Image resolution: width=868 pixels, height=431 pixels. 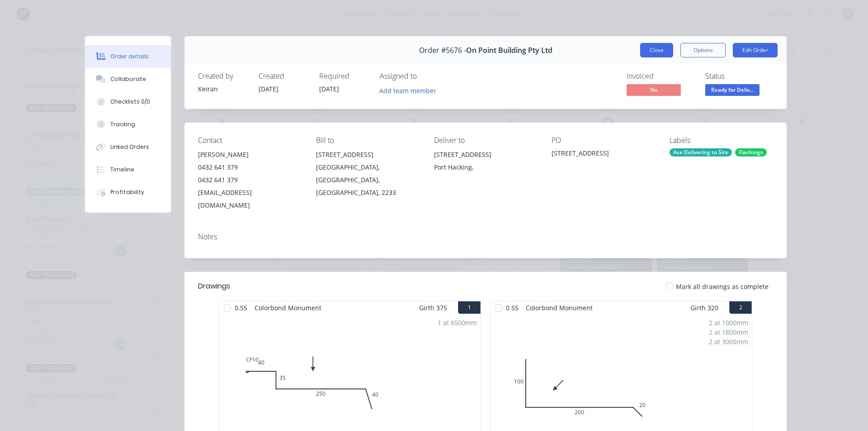 I want to click on div: Deliver to, so click(x=486, y=140).